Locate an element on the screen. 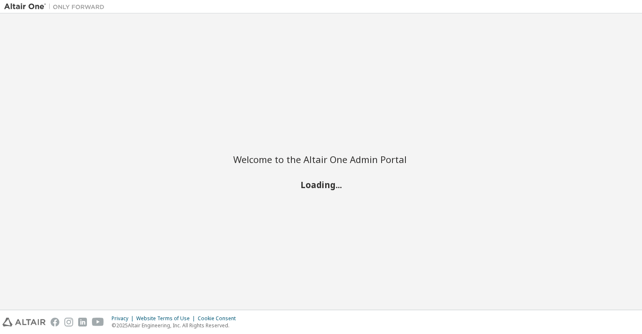  img: Altair One is located at coordinates (56, 7).